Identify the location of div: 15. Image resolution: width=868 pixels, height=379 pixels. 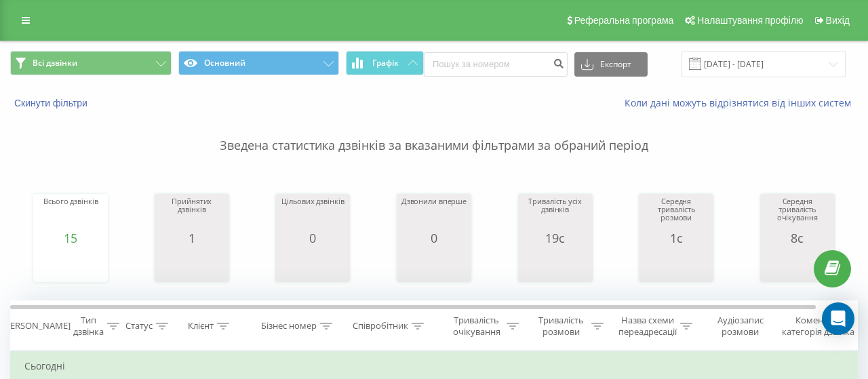
(70, 238).